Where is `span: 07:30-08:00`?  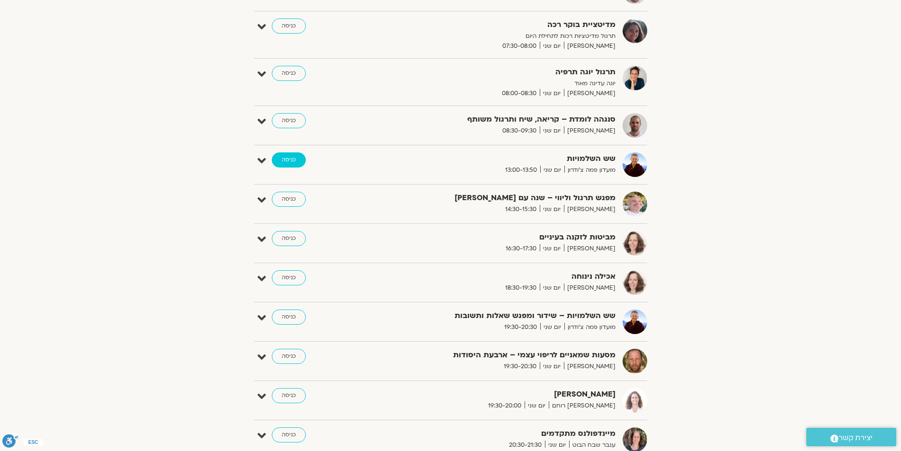 span: 07:30-08:00 is located at coordinates (519, 46).